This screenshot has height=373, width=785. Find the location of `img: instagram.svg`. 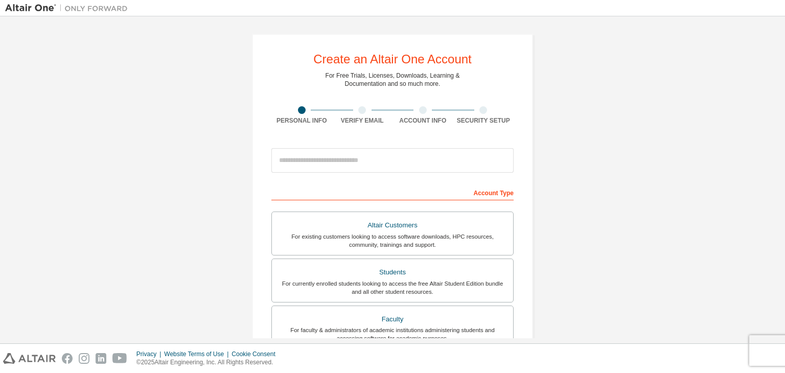

img: instagram.svg is located at coordinates (84, 358).